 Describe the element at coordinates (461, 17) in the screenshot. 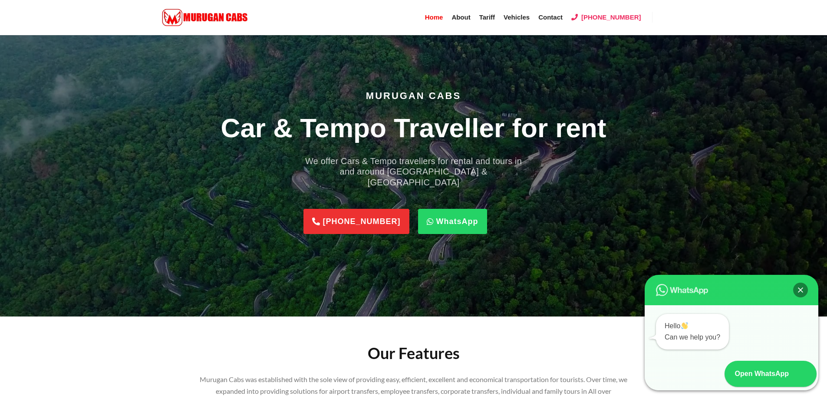

I see `span: About` at that location.